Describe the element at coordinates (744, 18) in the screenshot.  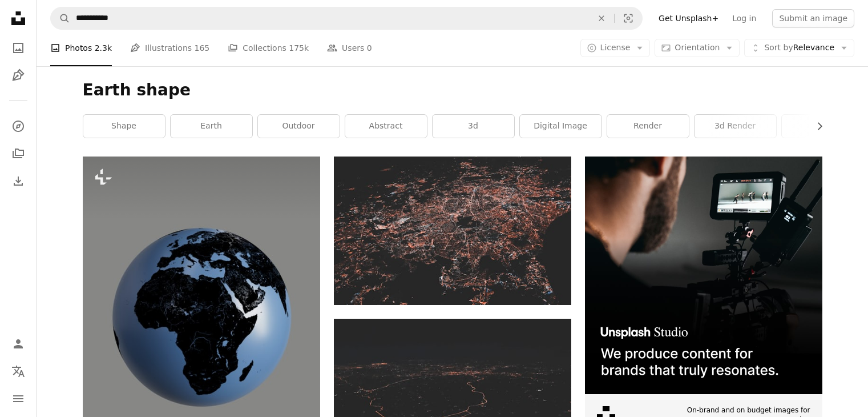
I see `a: Log in` at that location.